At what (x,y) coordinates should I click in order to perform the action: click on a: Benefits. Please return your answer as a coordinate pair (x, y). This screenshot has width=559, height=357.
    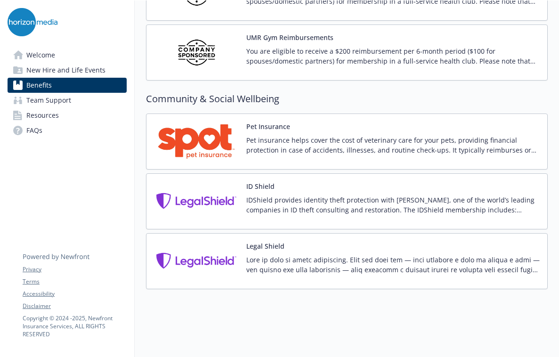
    Looking at the image, I should click on (67, 85).